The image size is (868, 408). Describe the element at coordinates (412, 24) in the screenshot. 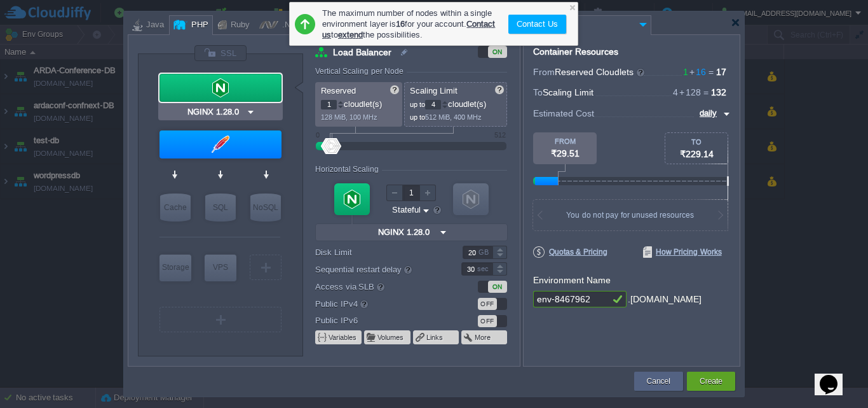

I see `div: The maximum number of nodes within a single environment layer is for your account. to the possibi...` at that location.